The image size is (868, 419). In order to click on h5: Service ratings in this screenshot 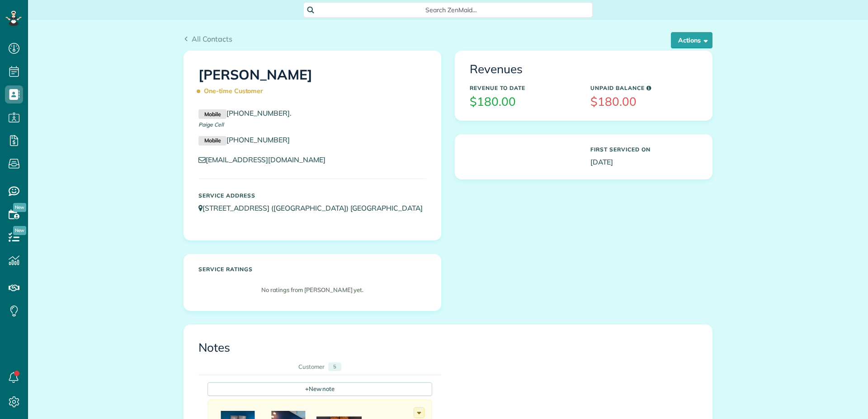, I will do `click(312, 269)`.